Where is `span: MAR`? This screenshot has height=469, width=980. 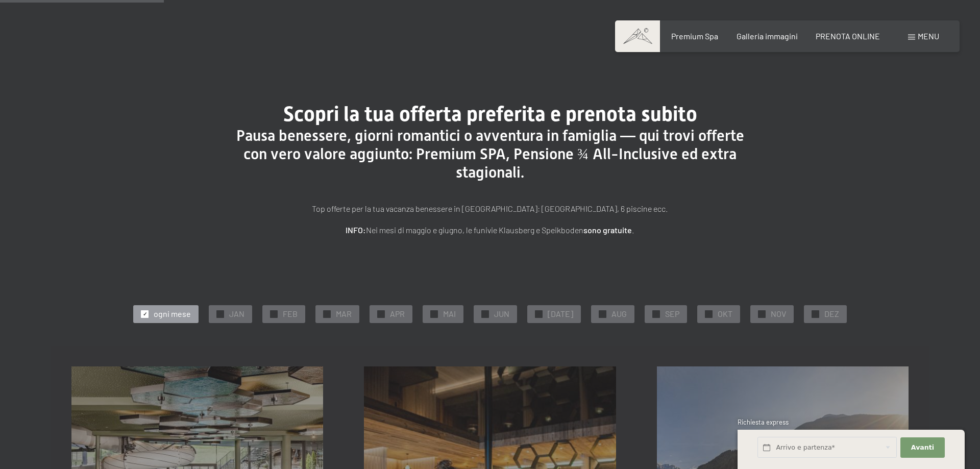
span: MAR is located at coordinates (344, 314).